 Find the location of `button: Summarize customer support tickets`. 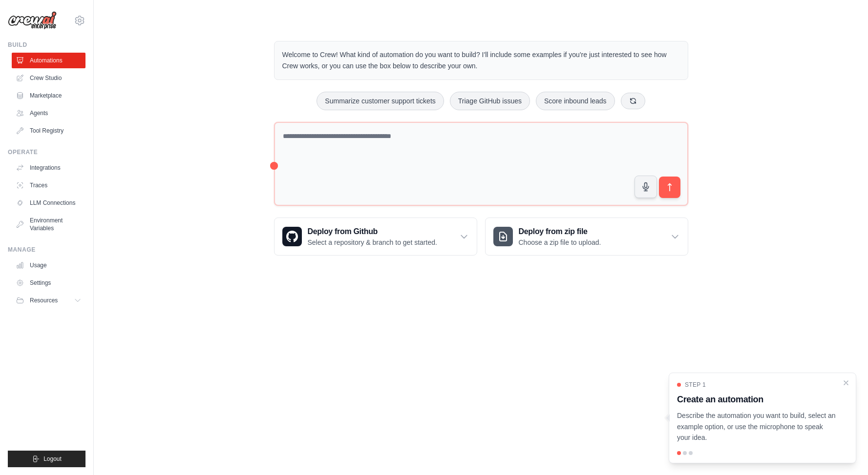

button: Summarize customer support tickets is located at coordinates (380, 101).